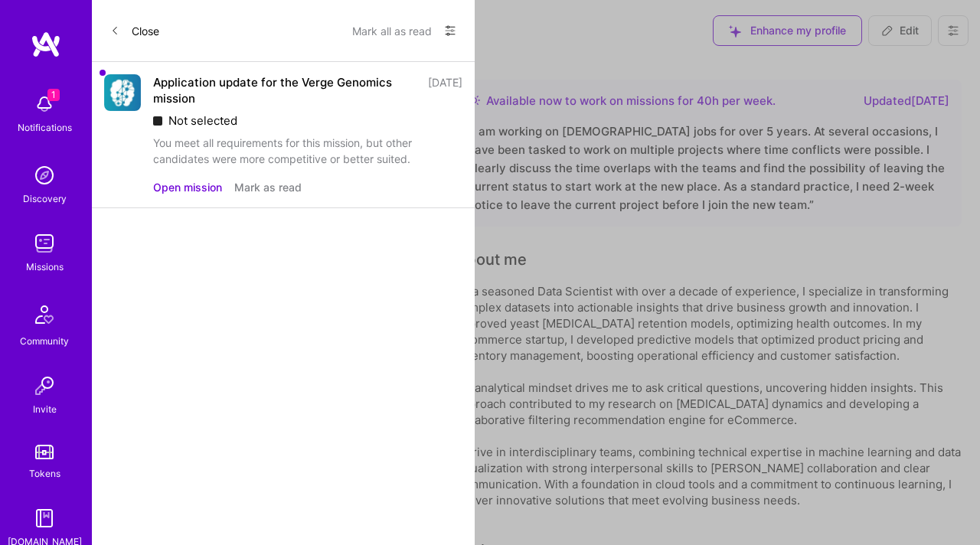 Image resolution: width=980 pixels, height=545 pixels. Describe the element at coordinates (45, 452) in the screenshot. I see `img: tokens` at that location.